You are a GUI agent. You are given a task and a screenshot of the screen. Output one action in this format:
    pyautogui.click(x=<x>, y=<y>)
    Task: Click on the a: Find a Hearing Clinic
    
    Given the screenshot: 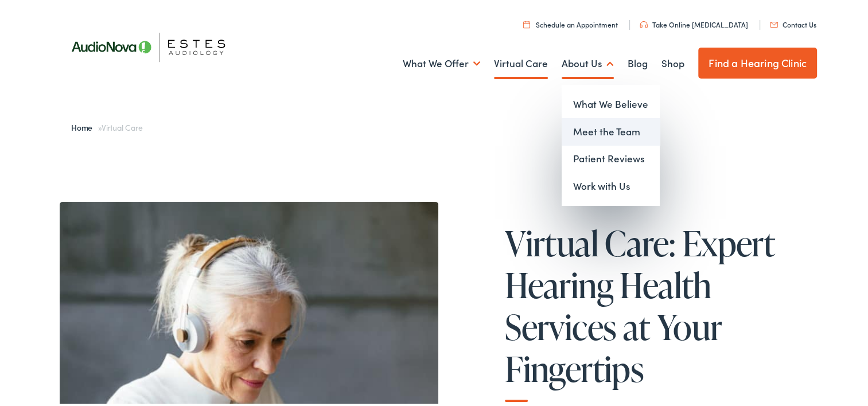 What is the action you would take?
    pyautogui.click(x=757, y=61)
    